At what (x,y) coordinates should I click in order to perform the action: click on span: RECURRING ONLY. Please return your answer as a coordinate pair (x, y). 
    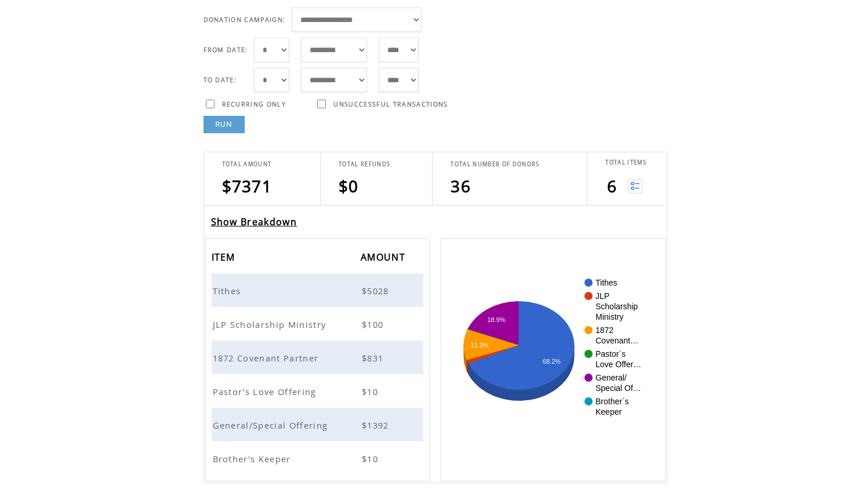
    Looking at the image, I should click on (254, 105).